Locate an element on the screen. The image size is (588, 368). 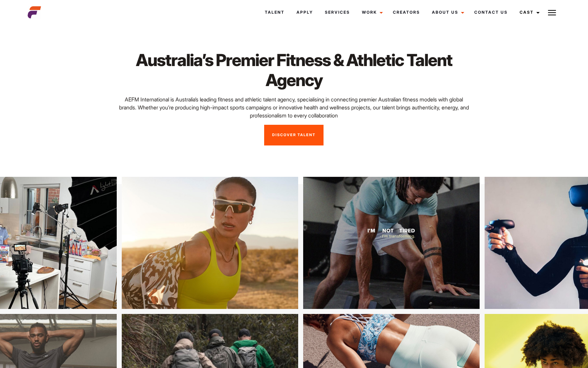
img: bvttryv is located at coordinates (180, 243).